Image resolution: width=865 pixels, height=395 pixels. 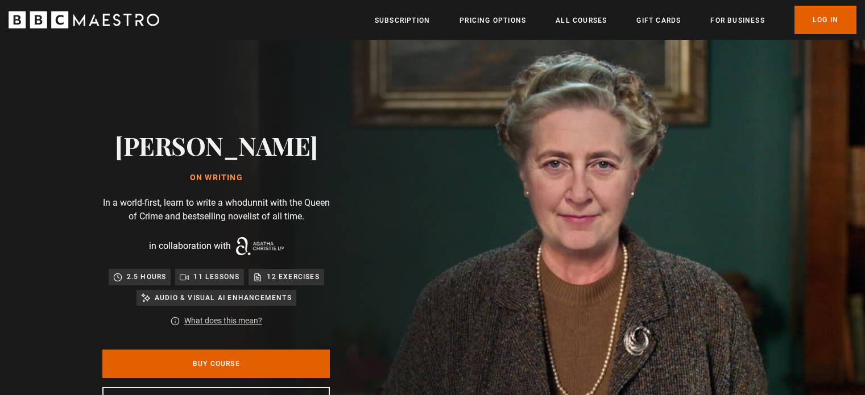 What do you see at coordinates (216, 178) in the screenshot?
I see `h1: On writing` at bounding box center [216, 178].